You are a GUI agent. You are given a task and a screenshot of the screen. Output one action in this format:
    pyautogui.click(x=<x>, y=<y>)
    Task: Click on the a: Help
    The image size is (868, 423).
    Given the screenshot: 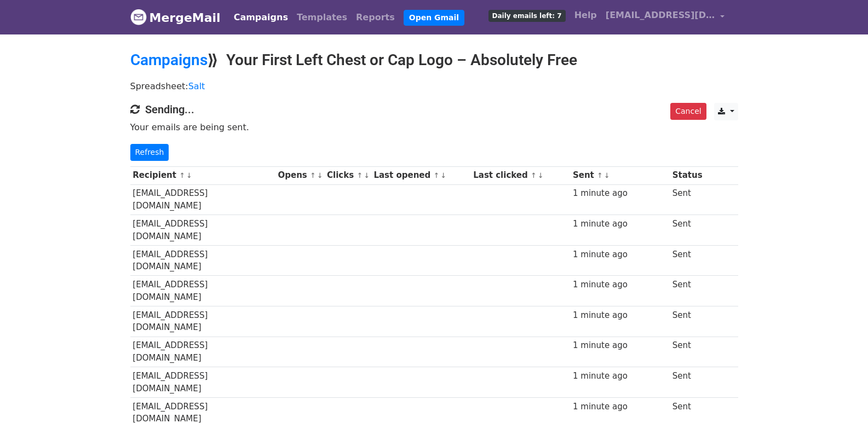 What is the action you would take?
    pyautogui.click(x=585, y=15)
    